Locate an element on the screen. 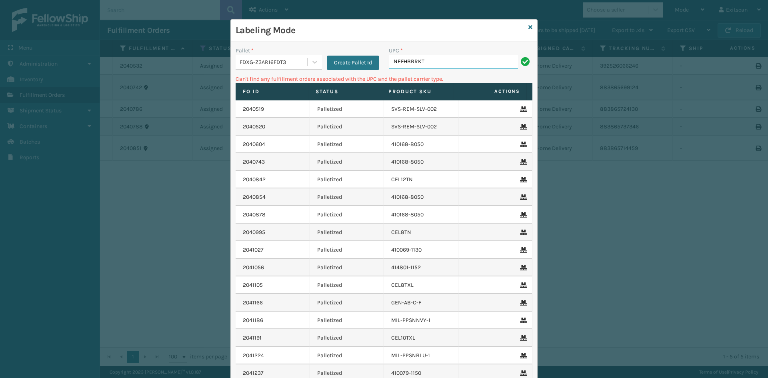 Image resolution: width=768 pixels, height=378 pixels. a: 2041224 is located at coordinates (253, 356).